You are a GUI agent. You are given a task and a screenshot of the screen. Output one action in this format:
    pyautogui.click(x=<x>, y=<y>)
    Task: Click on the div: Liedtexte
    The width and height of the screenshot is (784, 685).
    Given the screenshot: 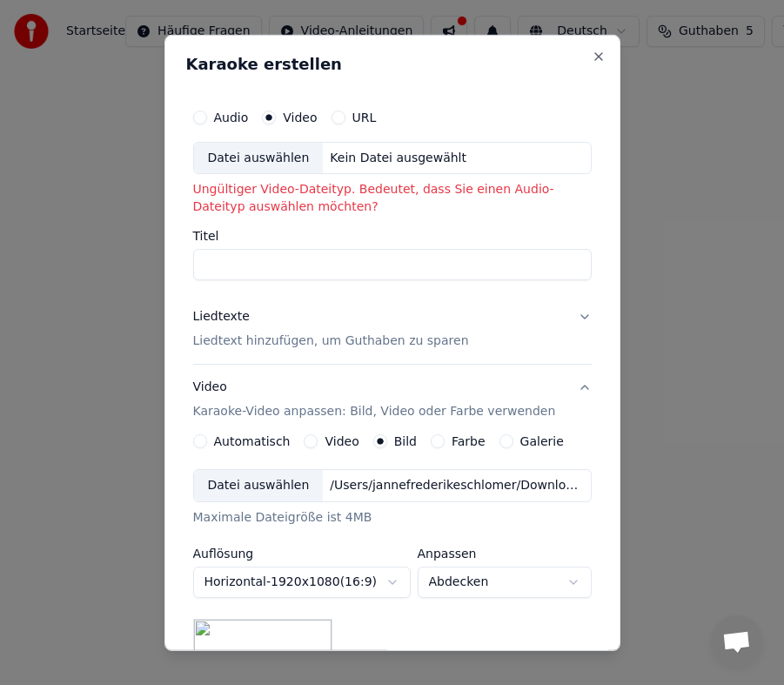 What is the action you would take?
    pyautogui.click(x=221, y=317)
    